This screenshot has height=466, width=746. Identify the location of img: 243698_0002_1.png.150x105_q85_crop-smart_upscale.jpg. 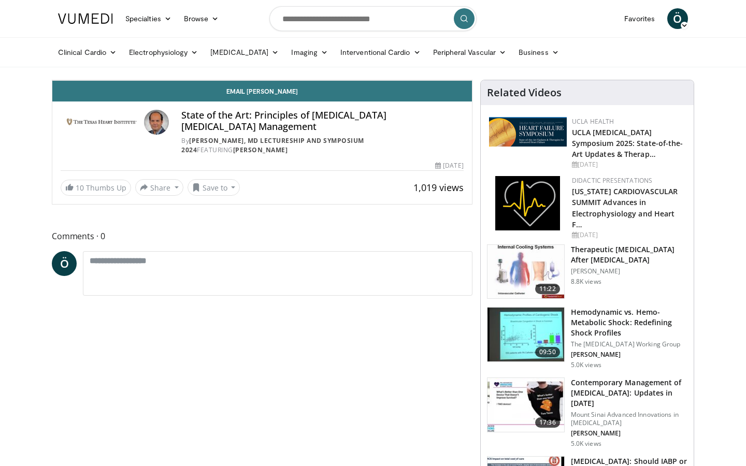
(526, 272).